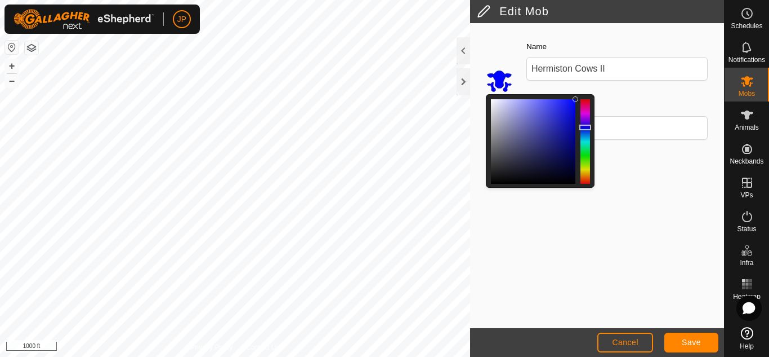 The height and width of the screenshot is (357, 769). What do you see at coordinates (747, 338) in the screenshot?
I see `a: Help` at bounding box center [747, 338].